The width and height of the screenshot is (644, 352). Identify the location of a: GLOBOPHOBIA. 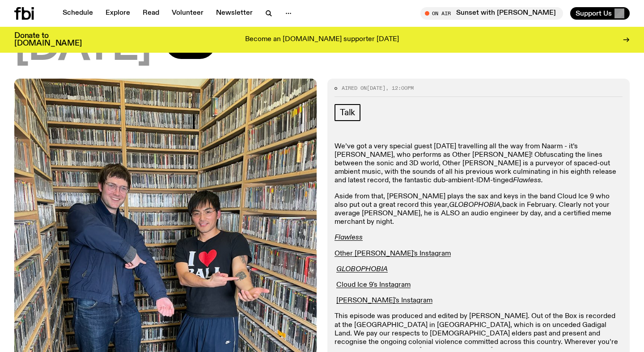
(362, 269).